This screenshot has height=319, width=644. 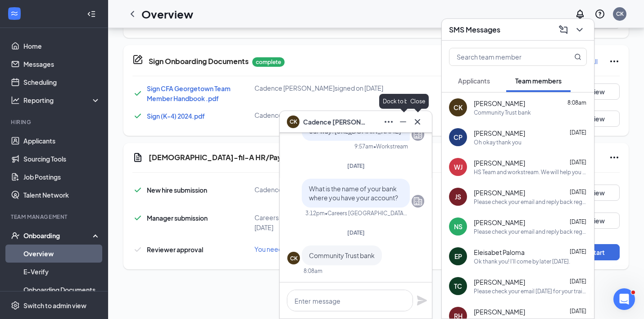 I want to click on button: Start, so click(x=597, y=252).